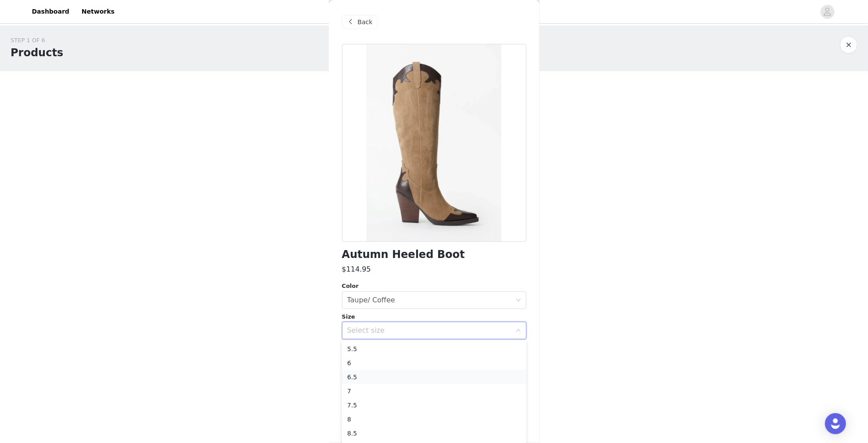  I want to click on li: 6.5, so click(434, 377).